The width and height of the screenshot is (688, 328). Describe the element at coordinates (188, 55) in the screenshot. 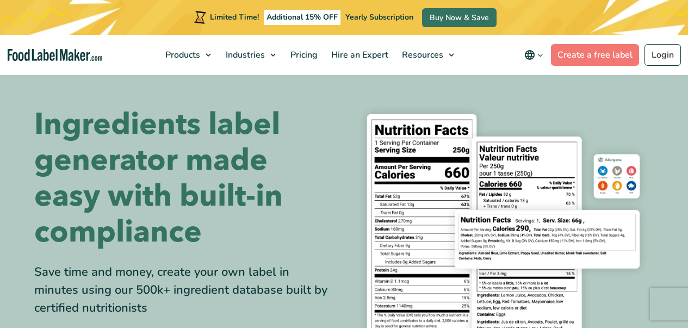

I see `a: Products` at that location.